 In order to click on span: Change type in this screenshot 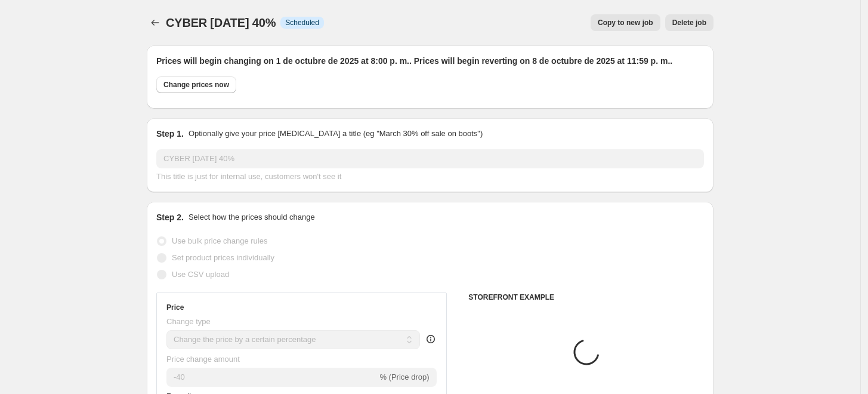, I will do `click(188, 321)`.